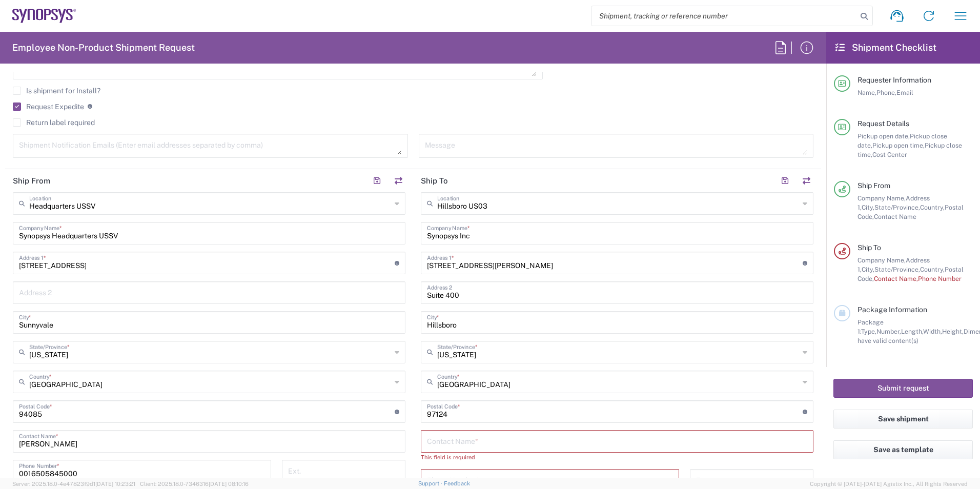 Image resolution: width=980 pixels, height=489 pixels. I want to click on span: Package 1:, so click(871, 327).